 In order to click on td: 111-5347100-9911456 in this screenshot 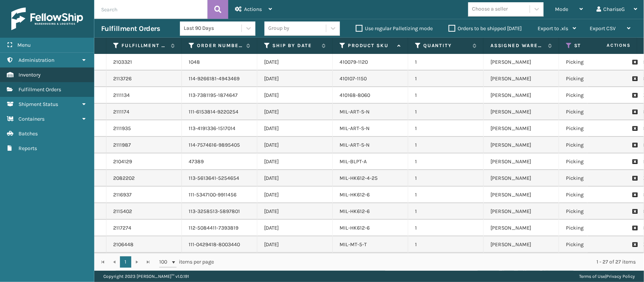, I will do `click(220, 195)`.